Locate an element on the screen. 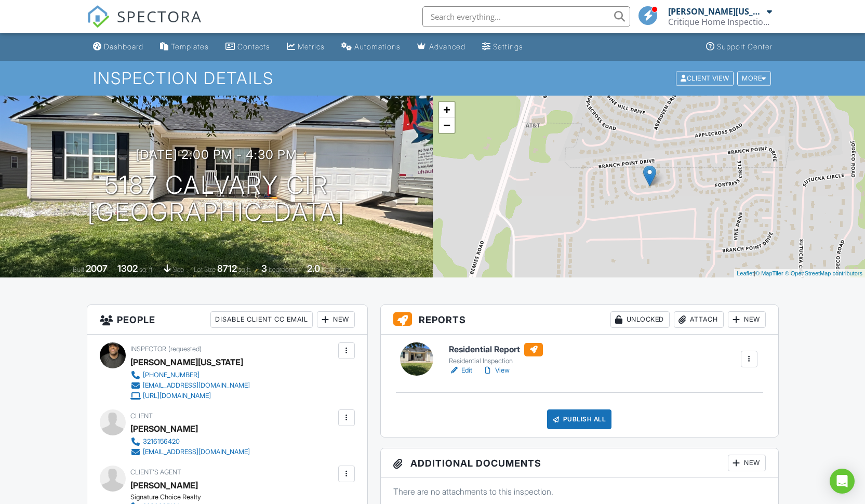 This screenshot has height=504, width=865. div: Publish All is located at coordinates (580, 419).